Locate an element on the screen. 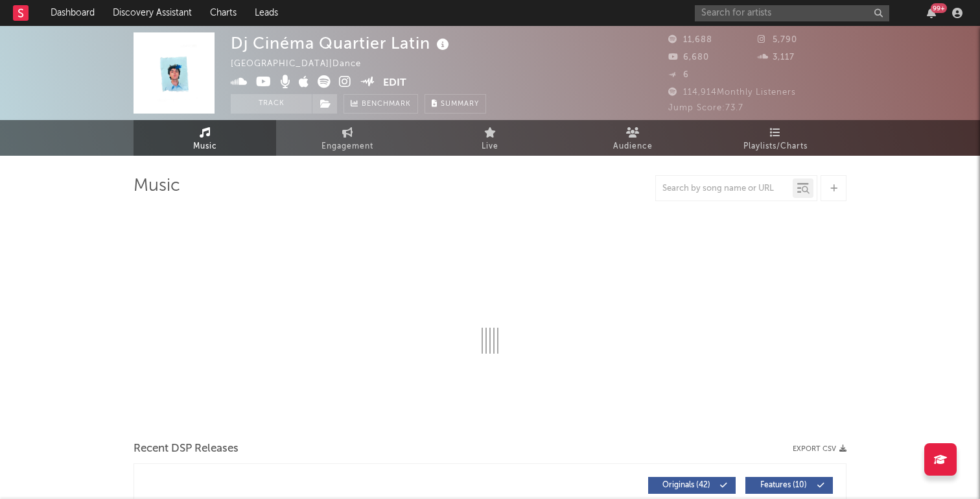 The image size is (980, 499). a: Engagement is located at coordinates (347, 137).